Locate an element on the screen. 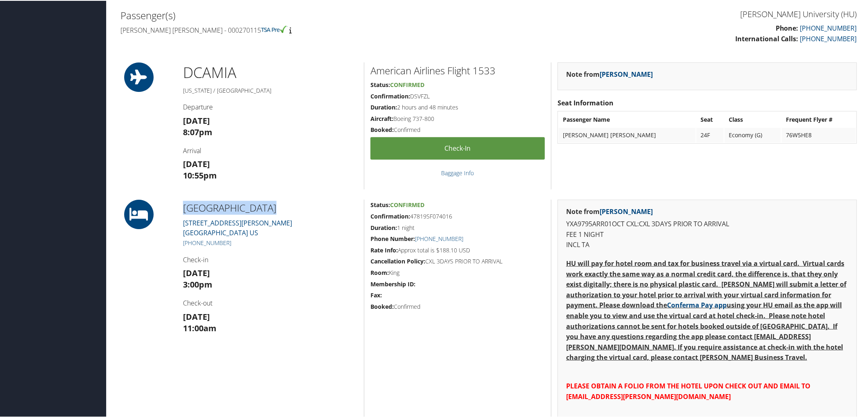 Image resolution: width=868 pixels, height=417 pixels. strong: 3:00pm is located at coordinates (197, 283).